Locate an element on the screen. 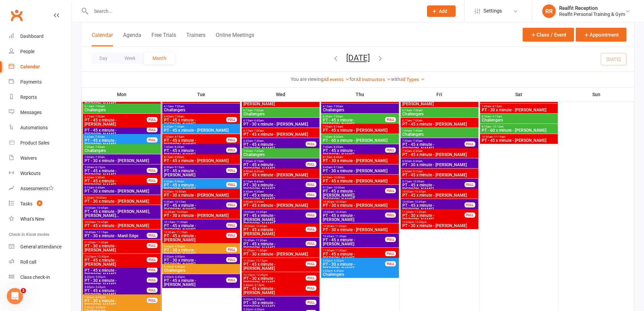 Image resolution: width=644 pixels, height=311 pixels. a: Messages is located at coordinates (40, 112).